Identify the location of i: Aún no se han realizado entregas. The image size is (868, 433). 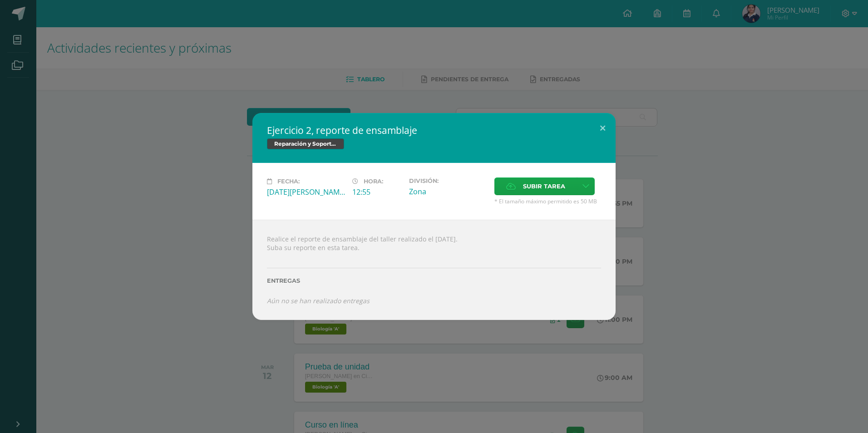
(318, 300).